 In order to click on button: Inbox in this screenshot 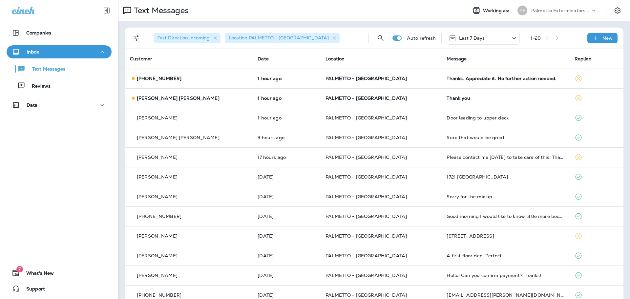, I will do `click(59, 52)`.